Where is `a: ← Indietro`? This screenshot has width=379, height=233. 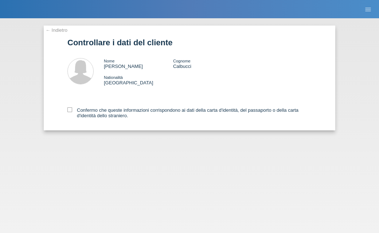 a: ← Indietro is located at coordinates (57, 30).